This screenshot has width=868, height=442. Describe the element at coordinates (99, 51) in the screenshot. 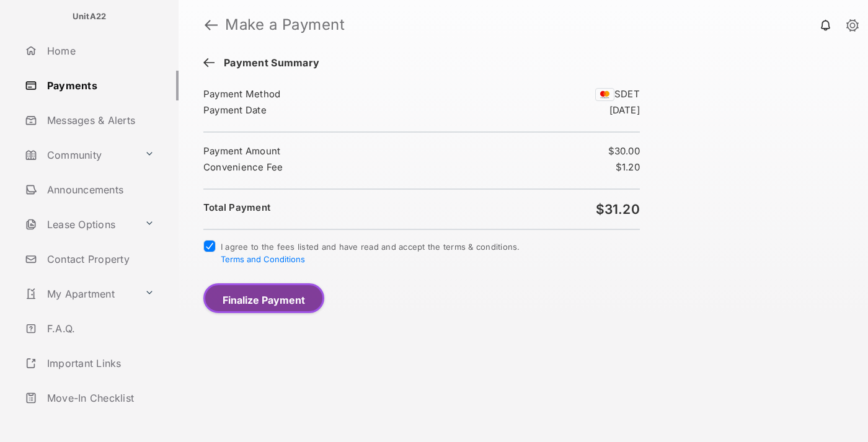

I see `a: Home` at that location.